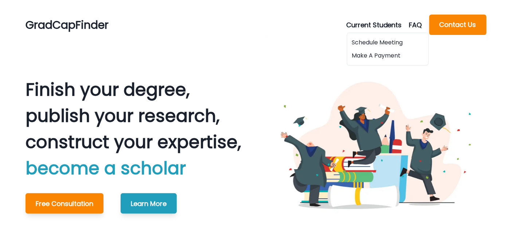 This screenshot has height=226, width=512. What do you see at coordinates (378, 25) in the screenshot?
I see `button: Current Students` at bounding box center [378, 25].